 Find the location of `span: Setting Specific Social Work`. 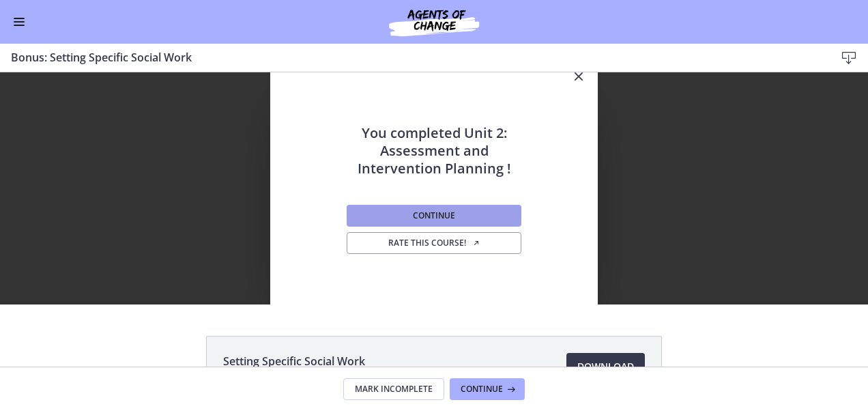

span: Setting Specific Social Work is located at coordinates (294, 361).